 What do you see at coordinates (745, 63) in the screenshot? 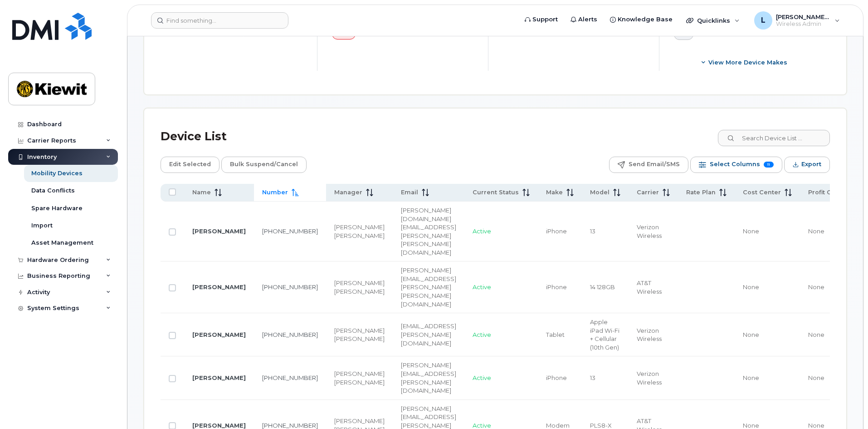
I see `button: View More Device Makes` at bounding box center [745, 63].